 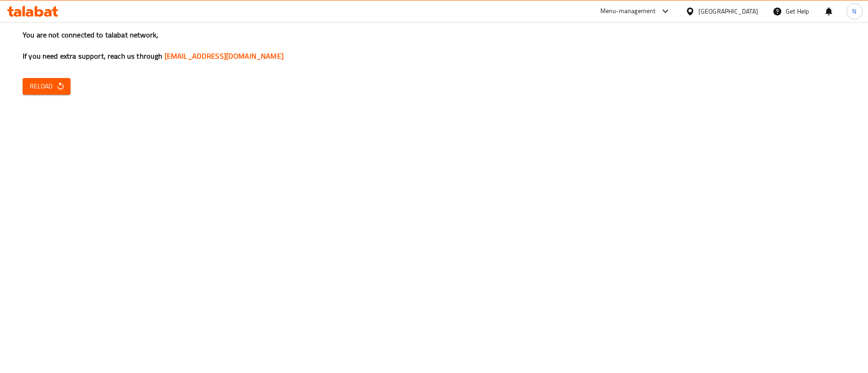 I want to click on div: Menu-management, so click(x=627, y=11).